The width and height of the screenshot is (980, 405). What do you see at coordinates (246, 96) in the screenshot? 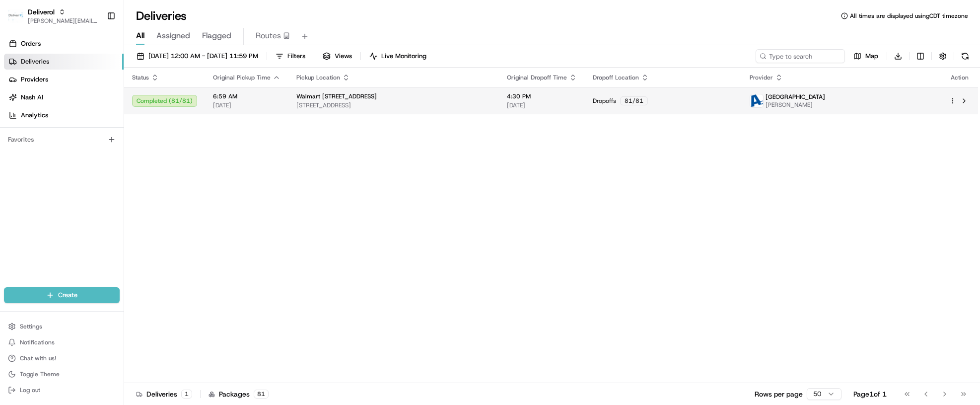
I see `span: 6:59 AM` at bounding box center [246, 96].